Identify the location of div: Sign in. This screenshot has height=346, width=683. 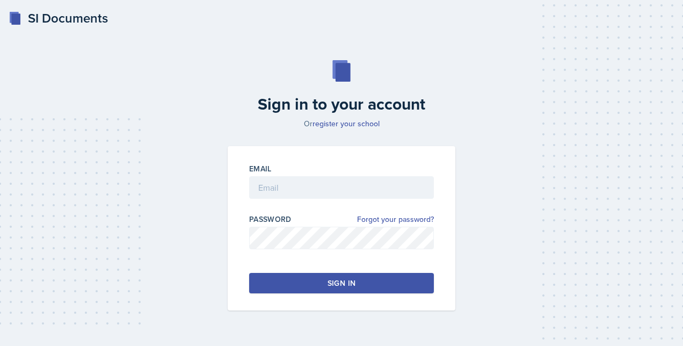
(342, 283).